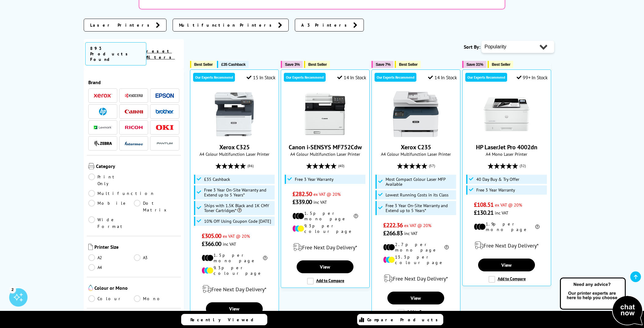  What do you see at coordinates (383, 64) in the screenshot?
I see `button: Save 7%` at bounding box center [383, 64].